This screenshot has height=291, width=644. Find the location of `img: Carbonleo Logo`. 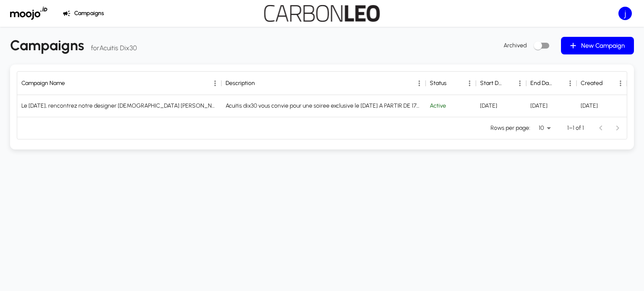

img: Carbonleo Logo is located at coordinates (322, 13).